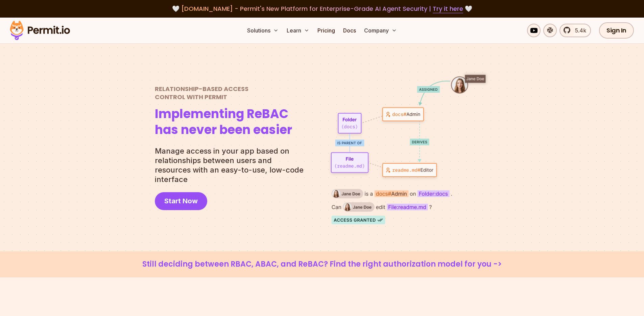  I want to click on p: Manage access in your app based on relationships between users and resources with an easy-to-use,..., so click(232, 165).